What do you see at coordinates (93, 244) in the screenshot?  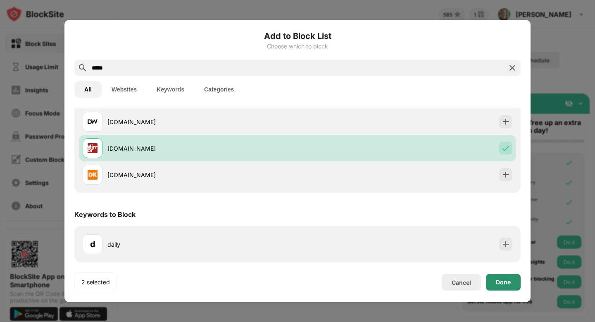 I see `div: d` at bounding box center [93, 244].